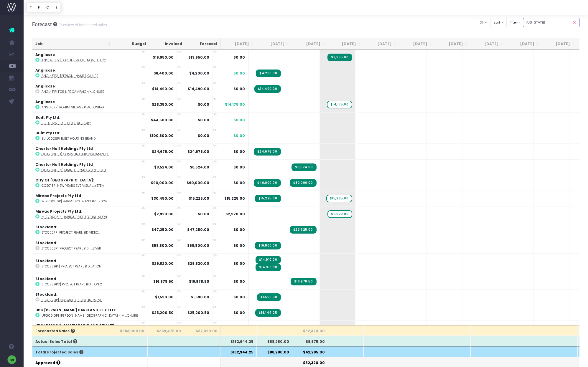 This screenshot has width=588, height=367. I want to click on th: $9,975.00, so click(310, 341).